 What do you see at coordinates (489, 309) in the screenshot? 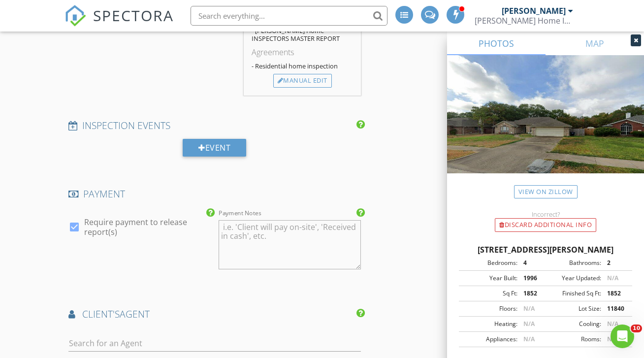
I see `div: Floors:` at bounding box center [489, 309].